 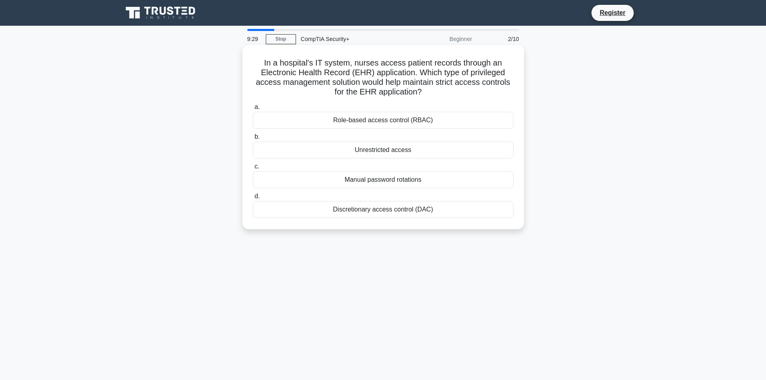 What do you see at coordinates (257, 107) in the screenshot?
I see `span: a.` at bounding box center [257, 107].